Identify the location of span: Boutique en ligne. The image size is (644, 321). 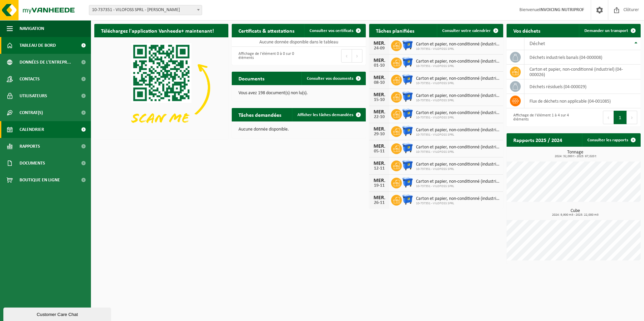
(40, 180).